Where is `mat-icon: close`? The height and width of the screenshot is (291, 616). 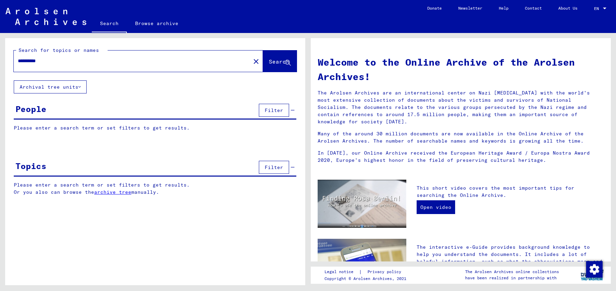 mat-icon: close is located at coordinates (256, 62).